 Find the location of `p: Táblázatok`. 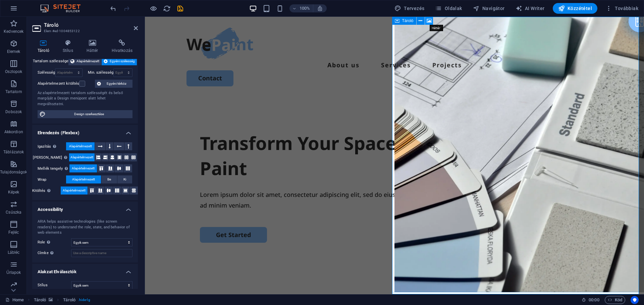

p: Táblázatok is located at coordinates (13, 152).